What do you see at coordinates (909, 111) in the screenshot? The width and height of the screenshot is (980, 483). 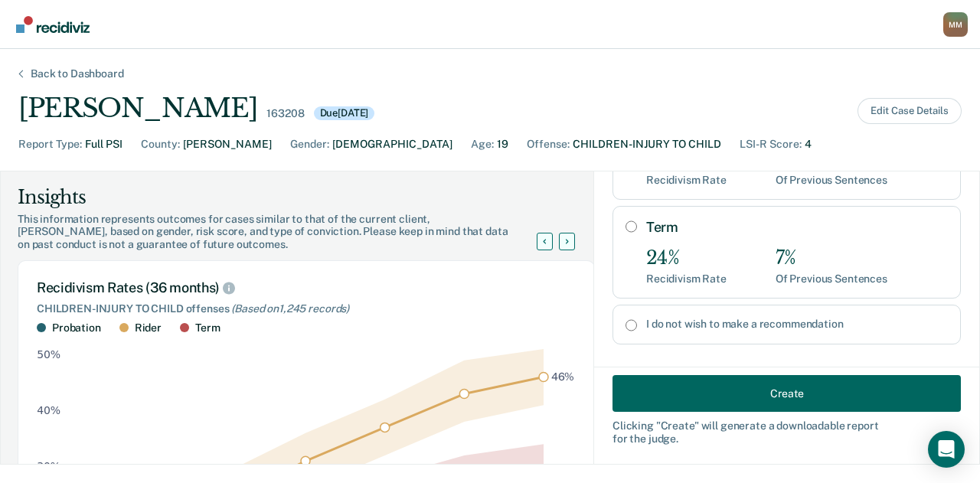 I see `button: Edit Case Details` at bounding box center [909, 111].